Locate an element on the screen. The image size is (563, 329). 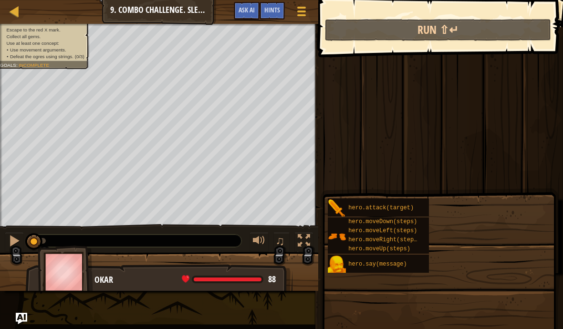
span: Escape to the red X mark. is located at coordinates (33, 30).